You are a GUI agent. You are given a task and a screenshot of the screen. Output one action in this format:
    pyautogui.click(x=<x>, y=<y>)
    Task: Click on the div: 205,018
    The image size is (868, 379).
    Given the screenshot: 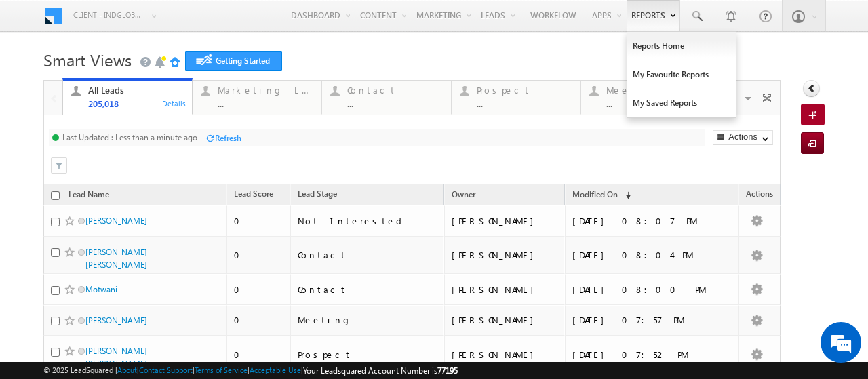 What is the action you would take?
    pyautogui.click(x=136, y=103)
    